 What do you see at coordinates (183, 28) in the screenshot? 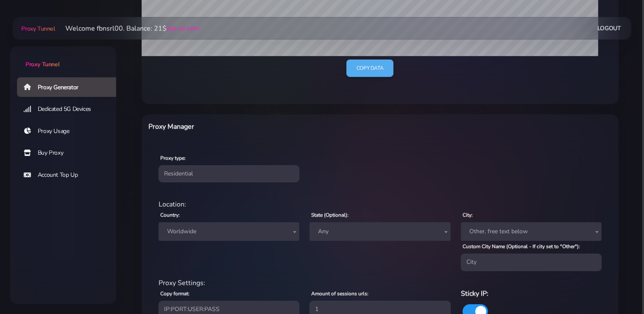
I see `a: (top-up here)` at bounding box center [183, 28].